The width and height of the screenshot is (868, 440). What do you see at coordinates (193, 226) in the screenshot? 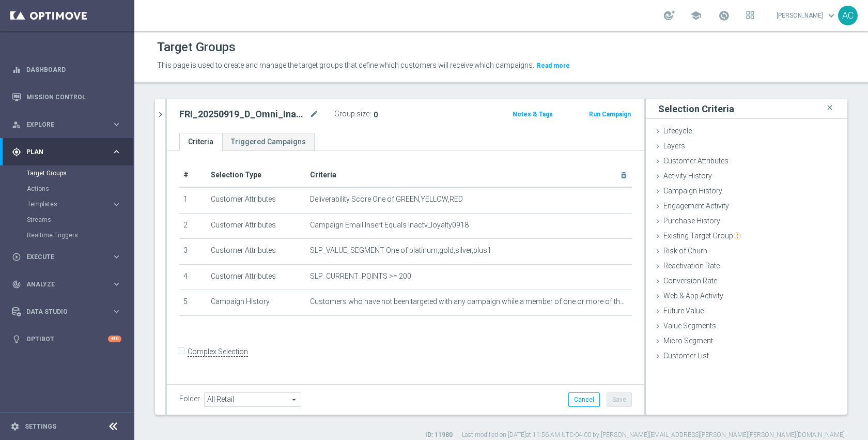
I see `td: 2` at bounding box center [193, 226].